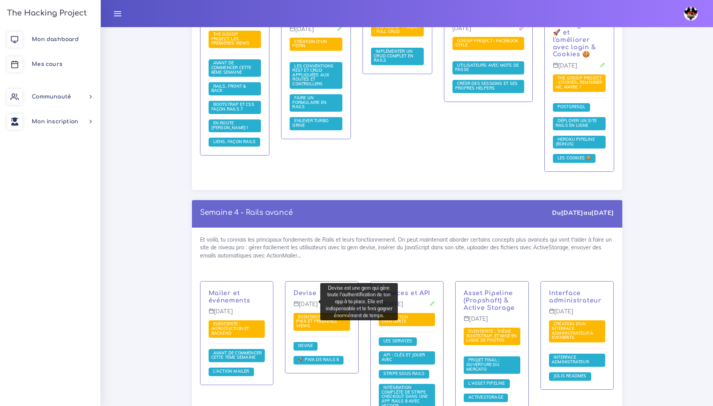  What do you see at coordinates (47, 64) in the screenshot?
I see `span: Mes cours` at bounding box center [47, 64].